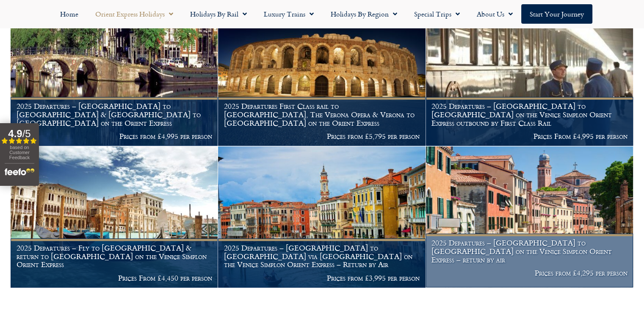  I want to click on a: Start your Journey, so click(557, 14).